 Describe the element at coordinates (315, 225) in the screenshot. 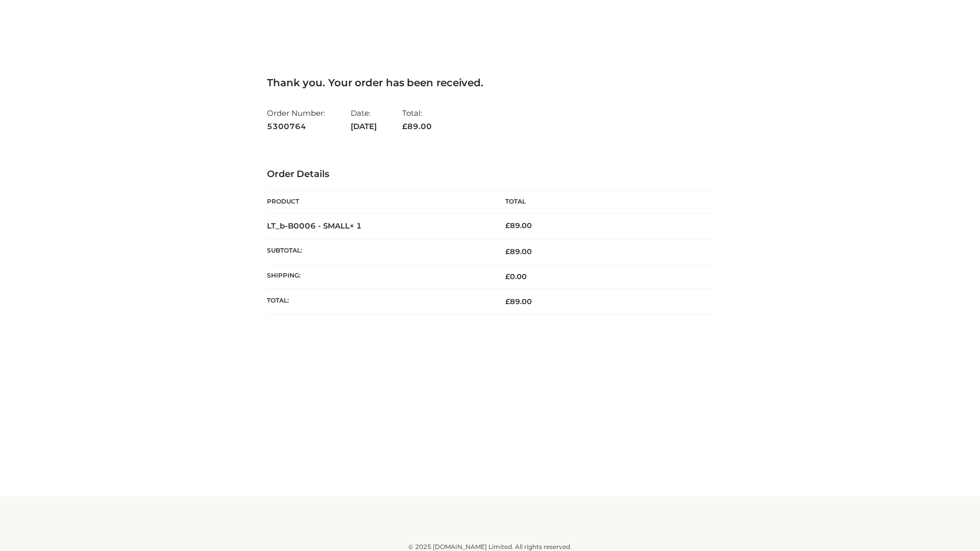

I see `strong: LT_b-B0006 - SMALL` at that location.